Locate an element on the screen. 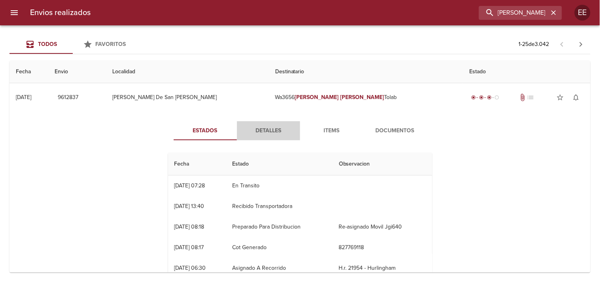 Image resolution: width=600 pixels, height=282 pixels. span: Favoritos is located at coordinates (111, 44).